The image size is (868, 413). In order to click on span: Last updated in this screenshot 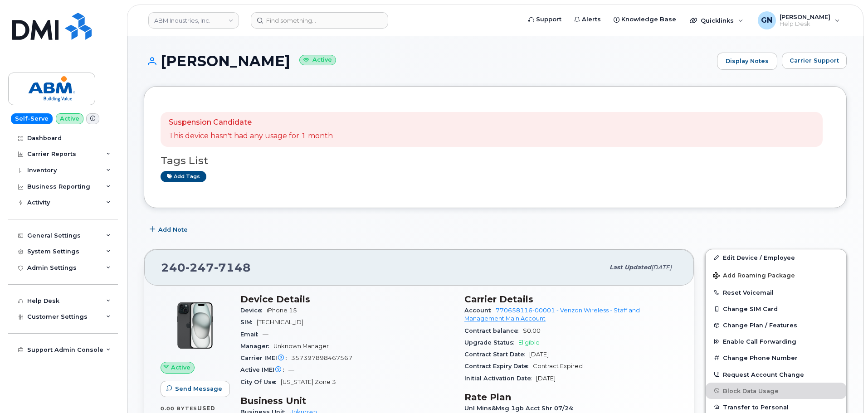, I will do `click(630, 267)`.